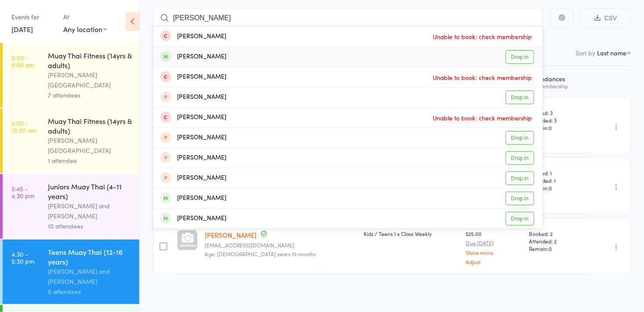 This screenshot has height=312, width=644. I want to click on div: 10 attendees, so click(90, 226).